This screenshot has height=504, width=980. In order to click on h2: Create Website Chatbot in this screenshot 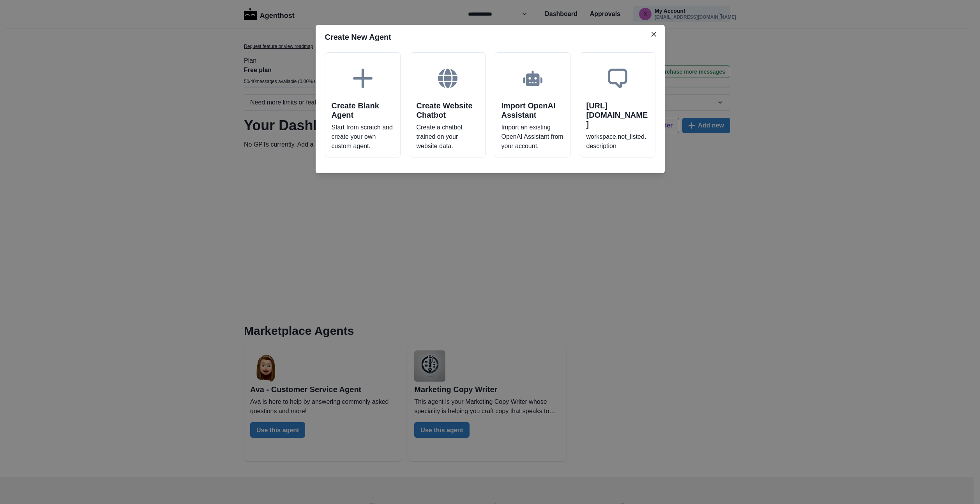, I will do `click(448, 110)`.